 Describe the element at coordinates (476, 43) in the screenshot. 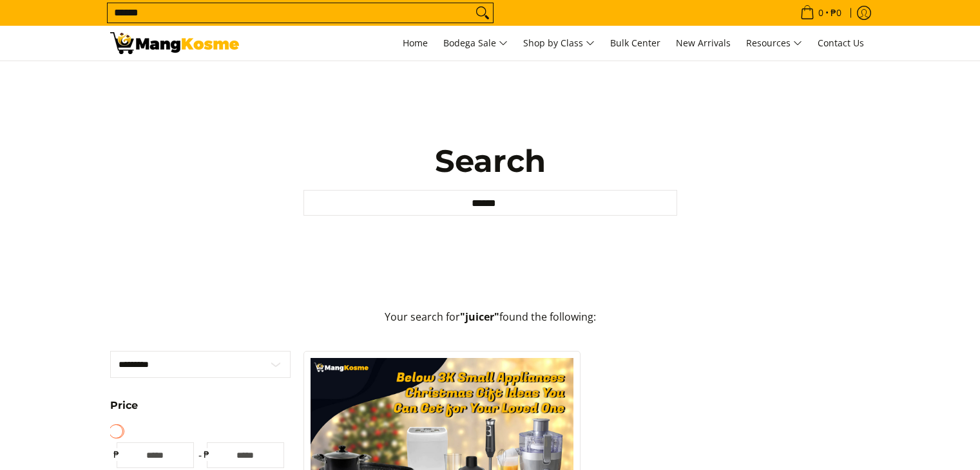

I see `a: Bodega Sale` at that location.